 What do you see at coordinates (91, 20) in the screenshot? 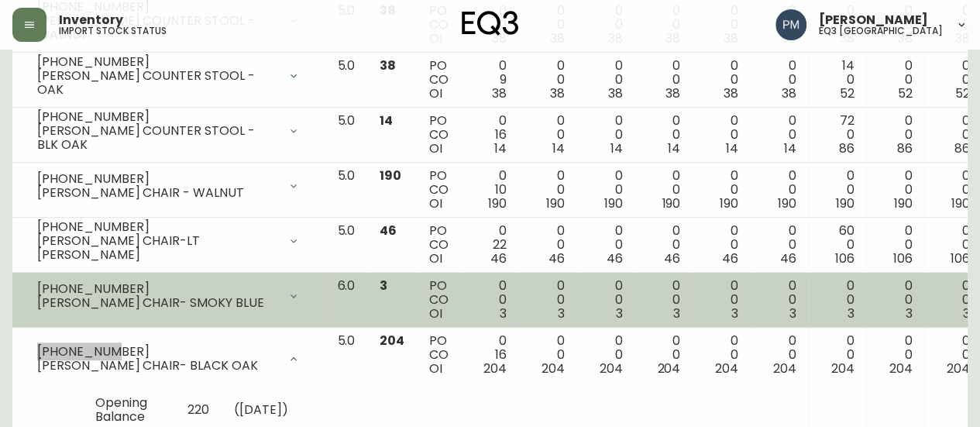
I see `span: Inventory` at bounding box center [91, 20].